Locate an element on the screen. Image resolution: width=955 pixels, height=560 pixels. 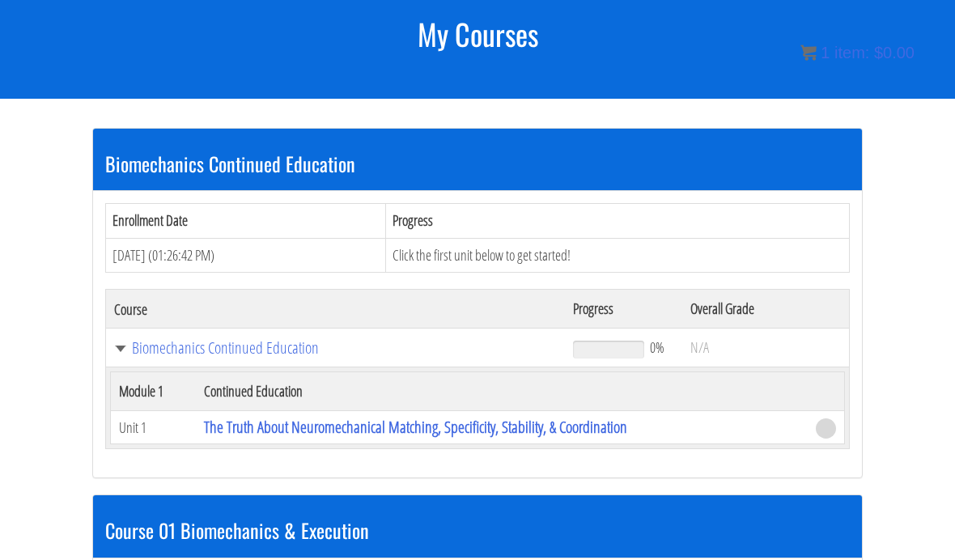
th: Module 1 is located at coordinates (153, 391).